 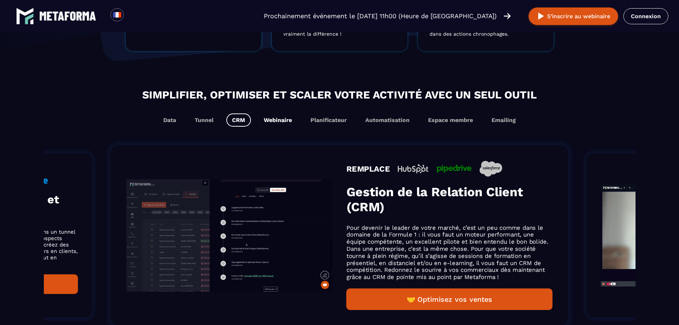 I want to click on input: Search for option, so click(x=132, y=16).